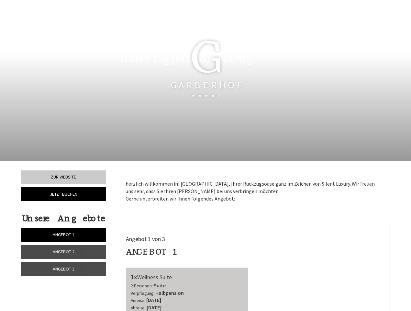 The height and width of the screenshot is (311, 411). I want to click on span: Angebot 1, so click(63, 234).